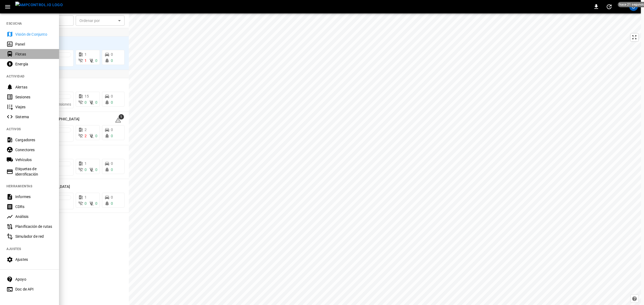 The height and width of the screenshot is (305, 644). Describe the element at coordinates (39, 5) in the screenshot. I see `img: ampcontrol.io logo` at that location.